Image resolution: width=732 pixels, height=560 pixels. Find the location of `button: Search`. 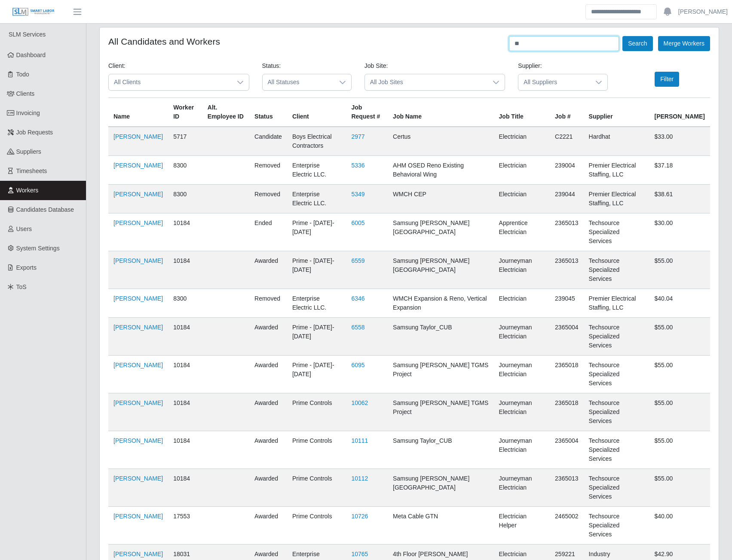

button: Search is located at coordinates (637, 43).